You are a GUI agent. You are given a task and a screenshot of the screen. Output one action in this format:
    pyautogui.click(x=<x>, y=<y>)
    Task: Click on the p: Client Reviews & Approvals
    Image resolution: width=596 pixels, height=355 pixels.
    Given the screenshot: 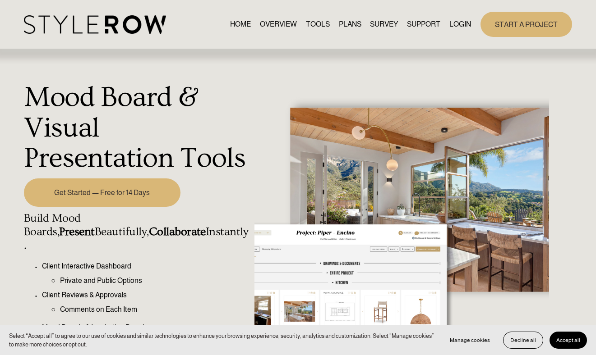 What is the action you would take?
    pyautogui.click(x=146, y=295)
    